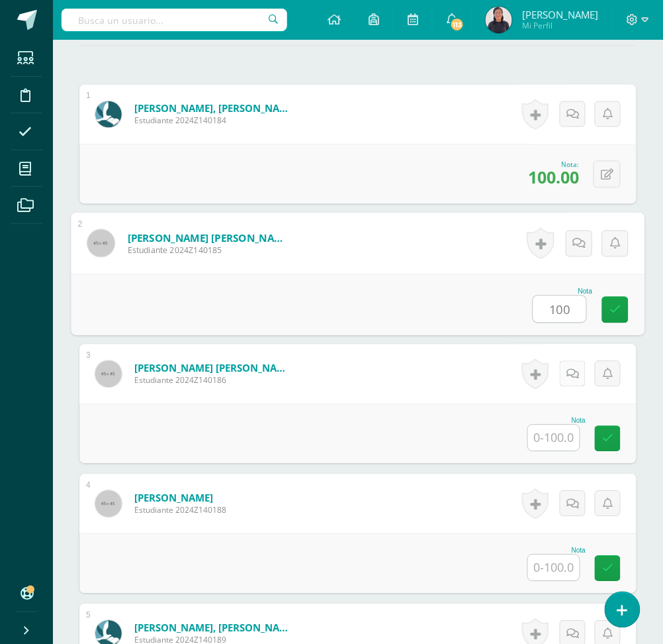 The image size is (663, 644). Describe the element at coordinates (209, 250) in the screenshot. I see `span: Estudiante 2024Z140185` at that location.